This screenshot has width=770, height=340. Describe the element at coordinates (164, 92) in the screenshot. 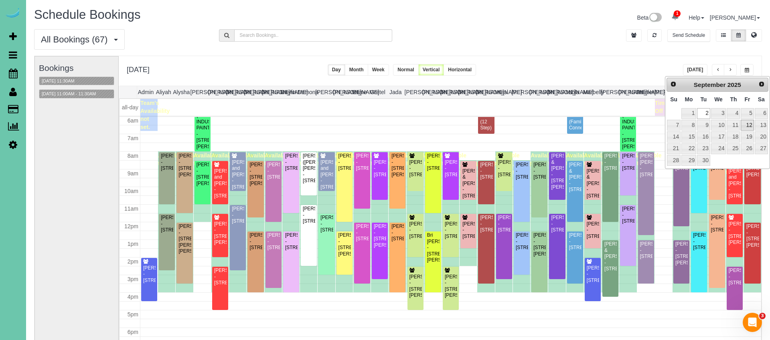

I see `th: Aliyah` at that location.